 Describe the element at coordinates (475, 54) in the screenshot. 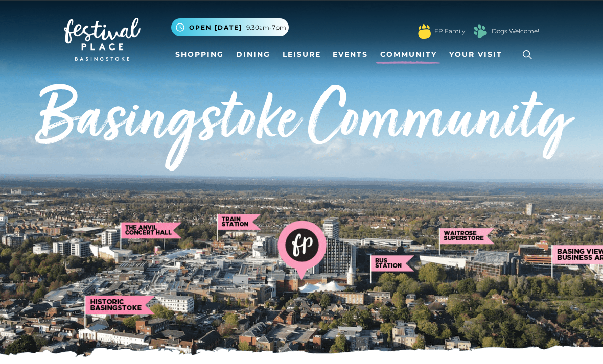

I see `span: Your Visit` at that location.